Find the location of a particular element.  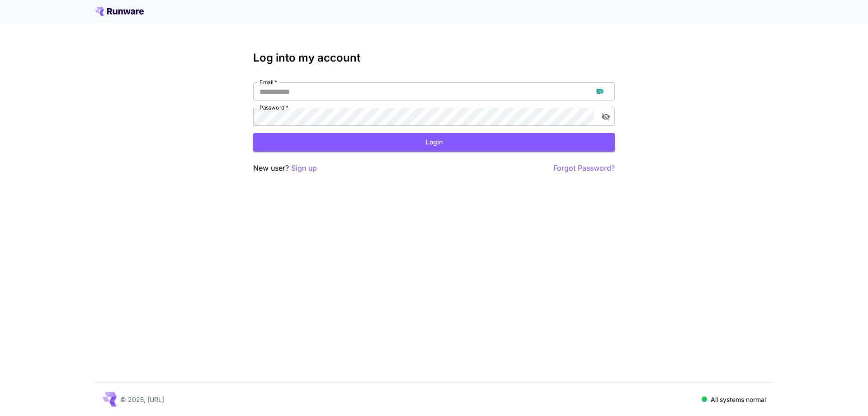

button: Login is located at coordinates (434, 142).